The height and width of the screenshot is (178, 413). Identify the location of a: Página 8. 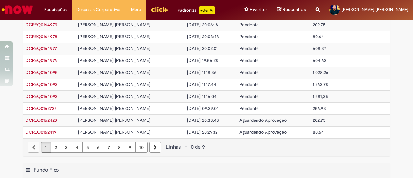
(120, 147).